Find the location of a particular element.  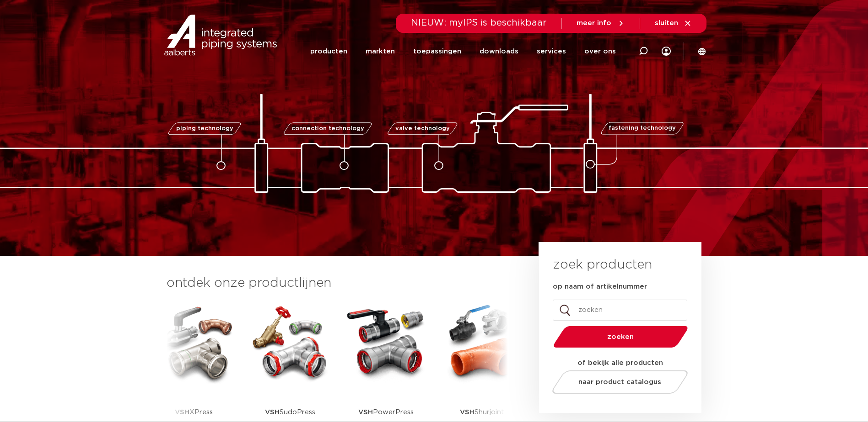

span: sluiten is located at coordinates (666, 23).